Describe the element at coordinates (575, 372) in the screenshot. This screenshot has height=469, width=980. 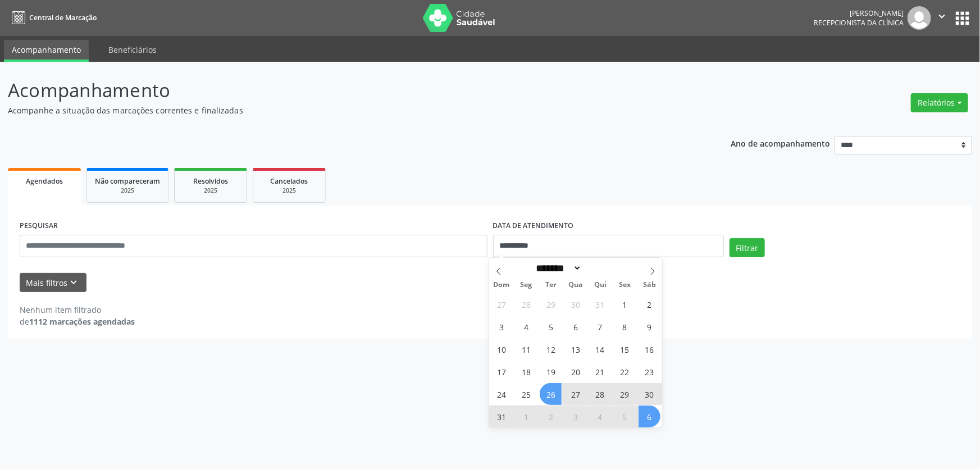
I see `span: Agosto 20, 2025` at that location.